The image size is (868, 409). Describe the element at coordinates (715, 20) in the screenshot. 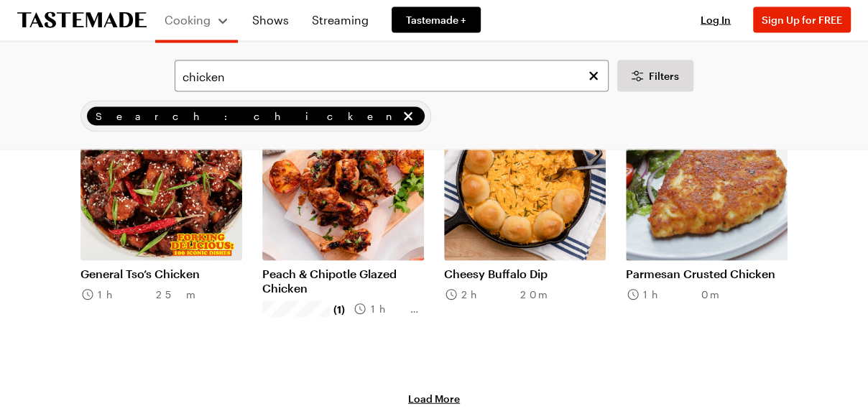

I see `span: Log In` at that location.